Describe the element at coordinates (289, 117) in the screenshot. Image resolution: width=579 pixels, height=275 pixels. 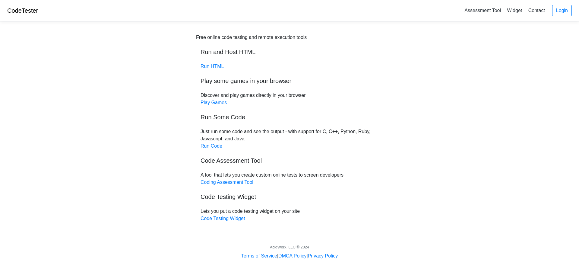
I see `h5: Run Some Code` at that location.